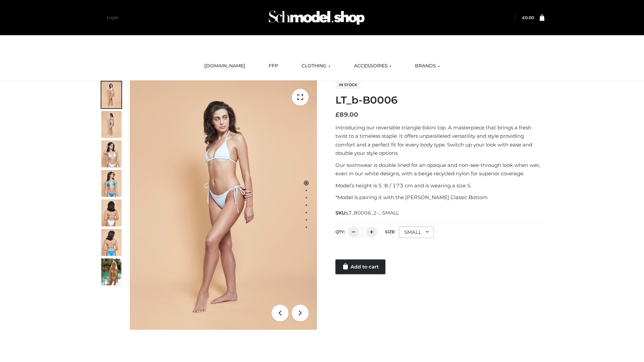  Describe the element at coordinates (368, 213) in the screenshot. I see `span: SKU:` at that location.